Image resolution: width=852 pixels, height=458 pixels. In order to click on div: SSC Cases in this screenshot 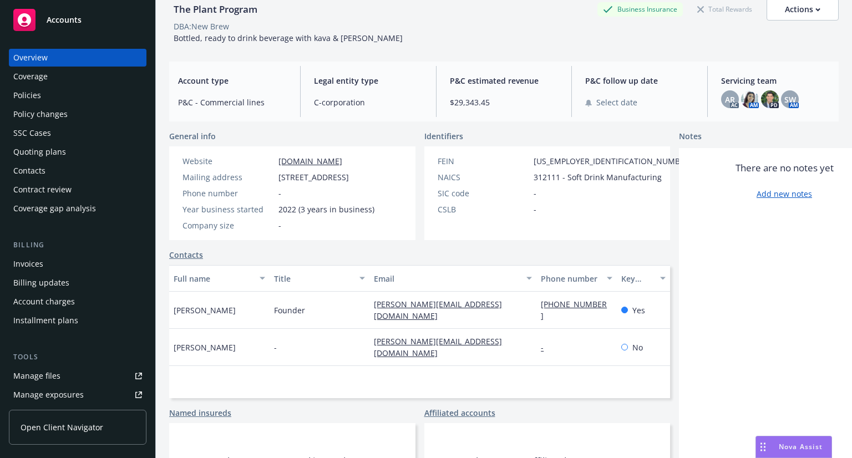, I will do `click(32, 133)`.